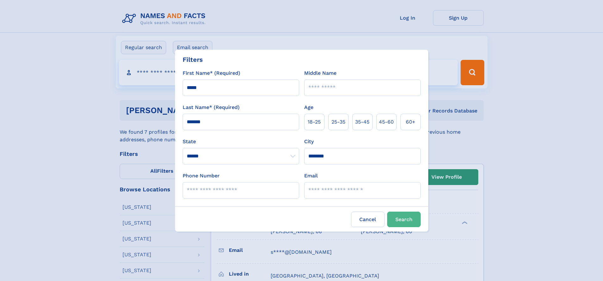 This screenshot has height=281, width=603. Describe the element at coordinates (309, 141) in the screenshot. I see `label: City` at that location.